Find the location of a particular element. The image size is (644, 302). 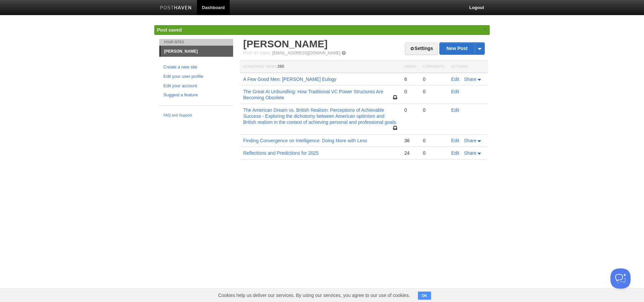

a: Suggest a feature is located at coordinates (196, 95).